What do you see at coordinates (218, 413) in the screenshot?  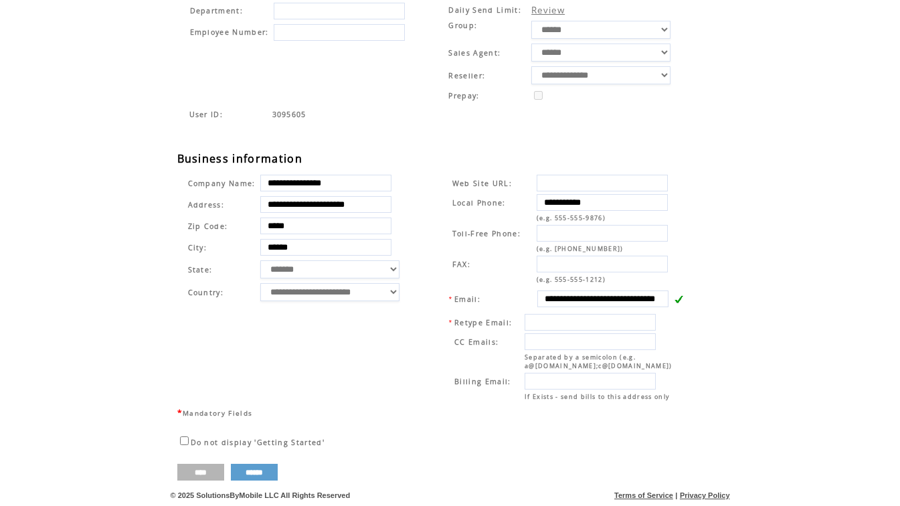 I see `span: Mandatory Fields` at bounding box center [218, 413].